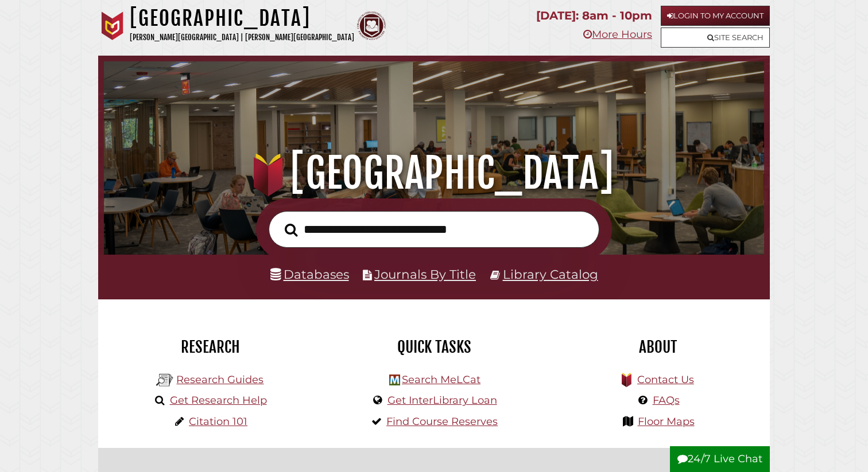 Image resolution: width=868 pixels, height=472 pixels. What do you see at coordinates (441, 380) in the screenshot?
I see `a: Search MeLCat` at bounding box center [441, 380].